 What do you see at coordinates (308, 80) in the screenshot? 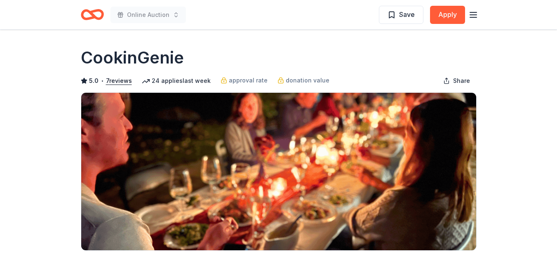
I see `span: donation value` at bounding box center [308, 80].